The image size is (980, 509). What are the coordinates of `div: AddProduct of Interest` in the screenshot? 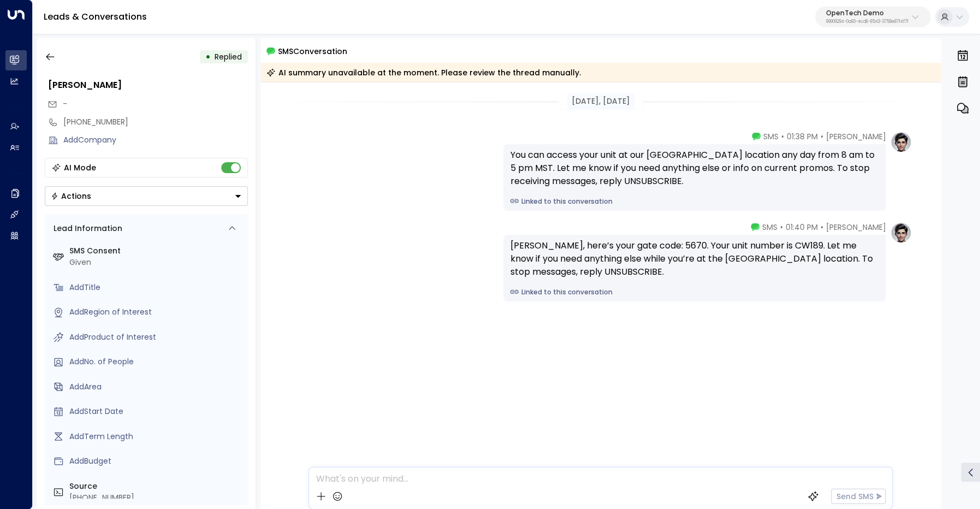 It's located at (156, 337).